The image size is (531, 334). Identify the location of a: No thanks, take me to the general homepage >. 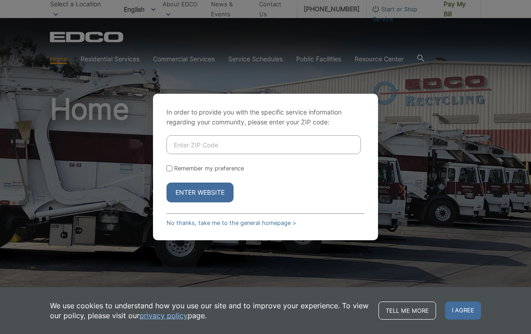
(231, 222).